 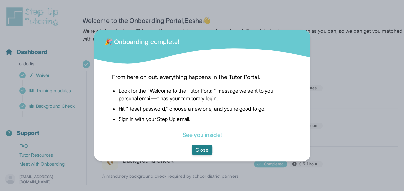 What do you see at coordinates (206, 95) in the screenshot?
I see `li: Look for the "Welcome to the Tutor Portal" message we sent to your personal email—it has your tem...` at bounding box center [206, 95].